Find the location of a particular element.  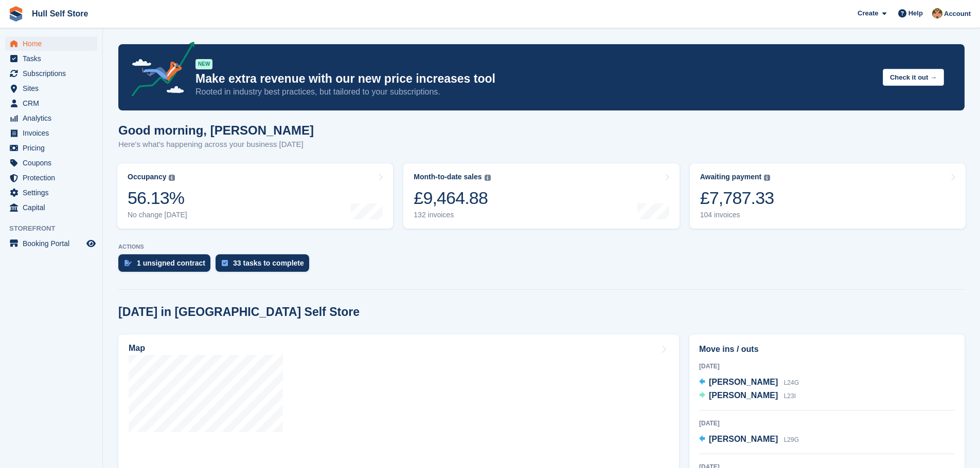

p: Make extra revenue with our new price increases tool is located at coordinates (535, 78).